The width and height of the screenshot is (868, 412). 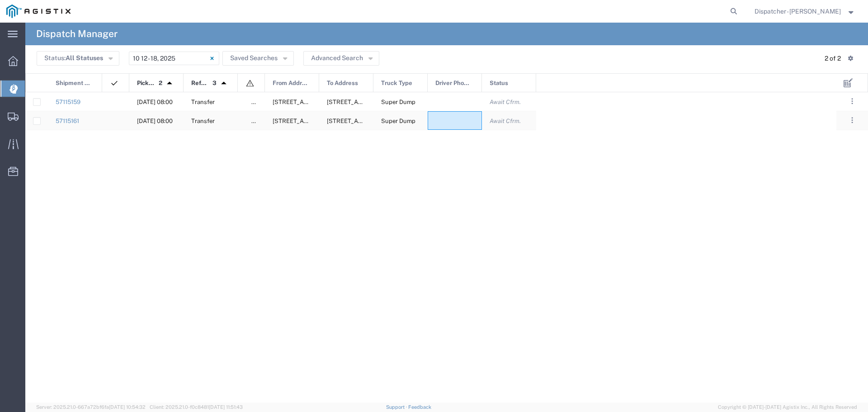 I want to click on span: Client: 2025.21.0-f0c8481, so click(x=196, y=407).